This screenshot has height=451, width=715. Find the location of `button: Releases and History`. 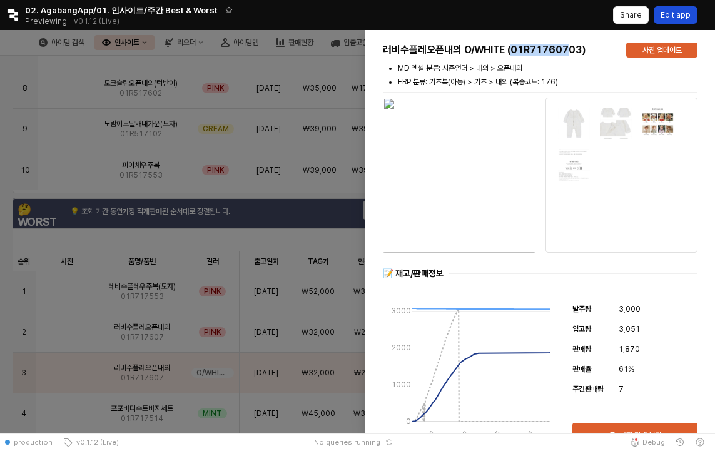

button: Releases and History is located at coordinates (96, 21).